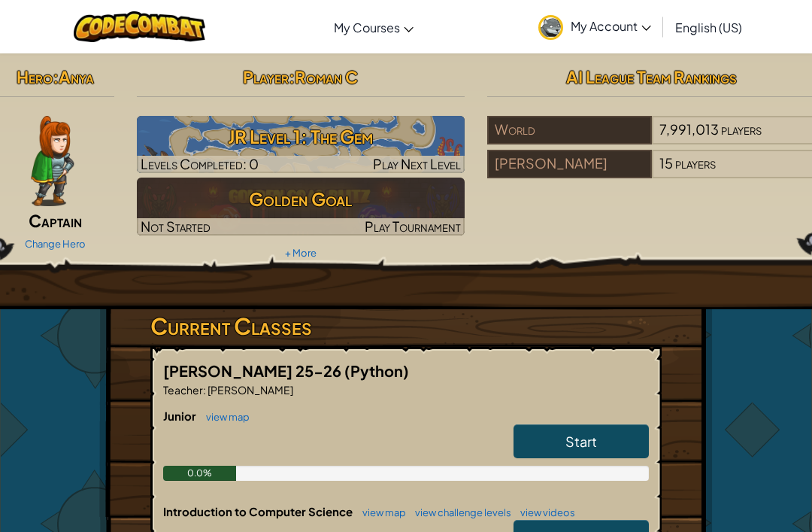 Image resolution: width=812 pixels, height=532 pixels. Describe the element at coordinates (374, 27) in the screenshot. I see `a: My Courses` at that location.